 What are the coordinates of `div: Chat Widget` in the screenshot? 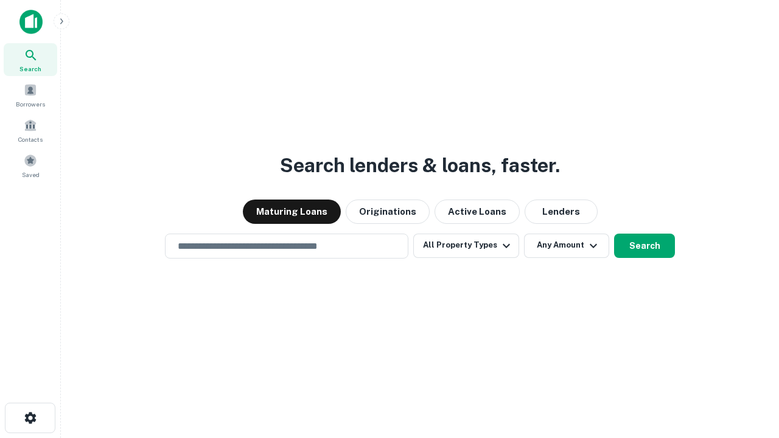 It's located at (748, 370).